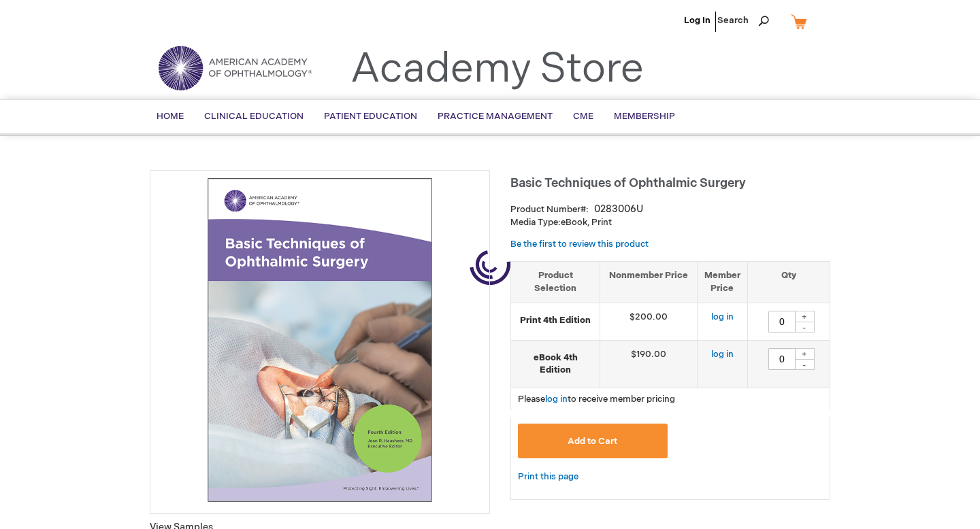 Image resolution: width=980 pixels, height=529 pixels. What do you see at coordinates (596, 399) in the screenshot?
I see `span: Please to receive member pricing` at bounding box center [596, 399].